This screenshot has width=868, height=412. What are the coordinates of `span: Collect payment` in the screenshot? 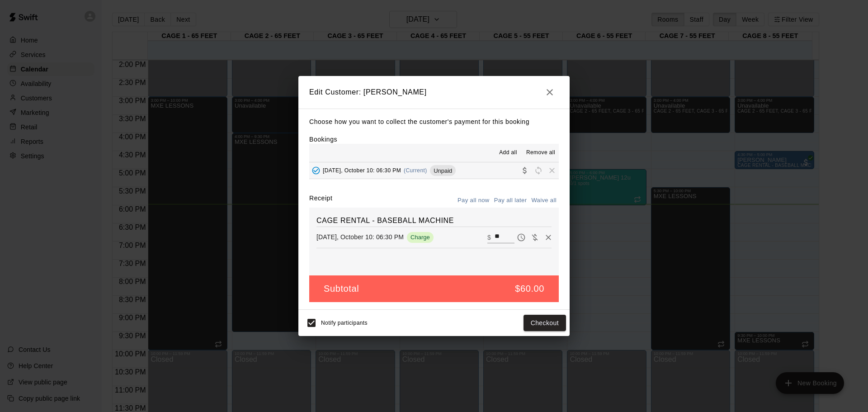 It's located at (525, 170).